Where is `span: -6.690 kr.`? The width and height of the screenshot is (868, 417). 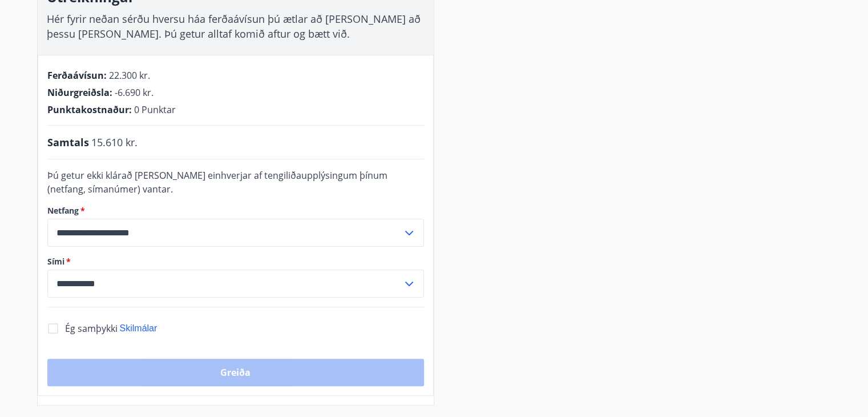 span: -6.690 kr. is located at coordinates (134, 93).